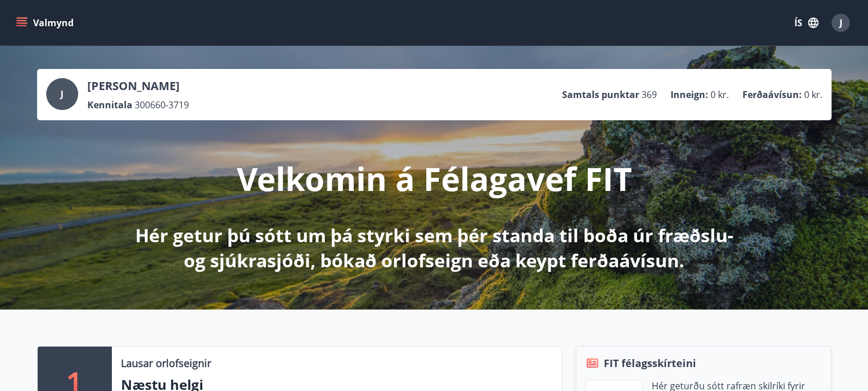 This screenshot has height=391, width=868. Describe the element at coordinates (807, 23) in the screenshot. I see `button: ÍS` at that location.